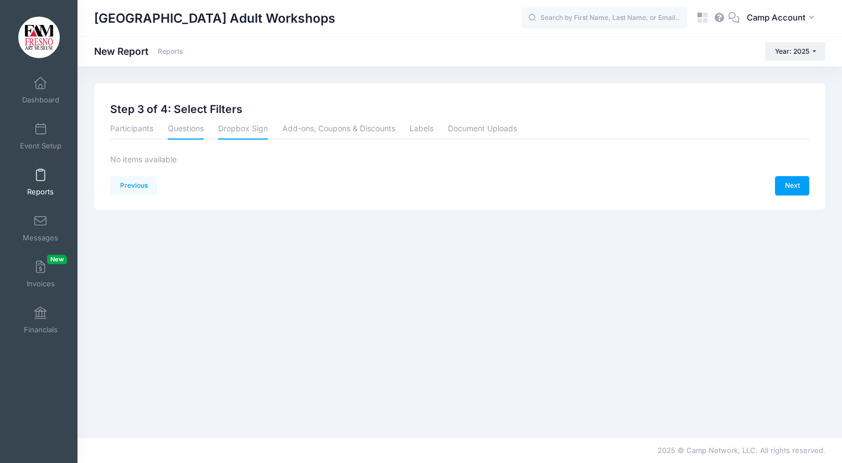  Describe the element at coordinates (243, 130) in the screenshot. I see `a: Dropbox Sign` at that location.